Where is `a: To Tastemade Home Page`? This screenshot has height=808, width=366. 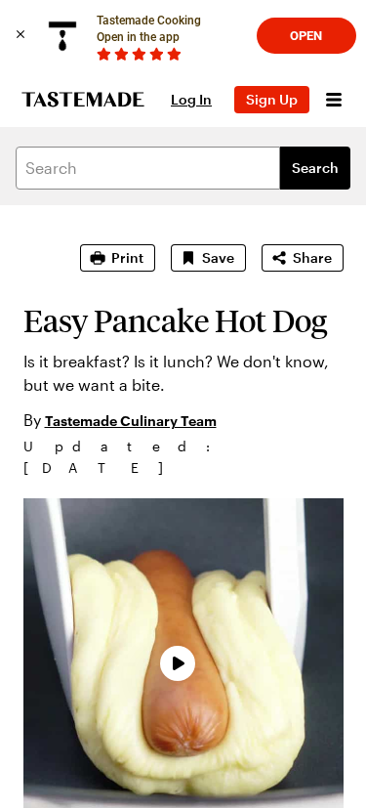 a: To Tastemade Home Page is located at coordinates (83, 100).